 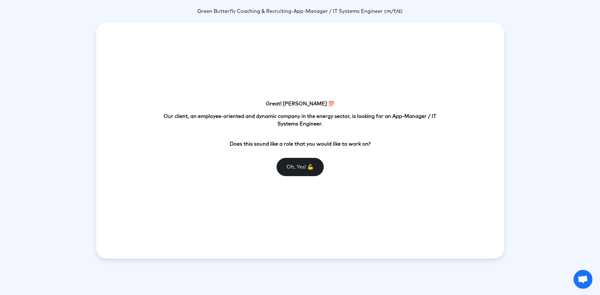 I want to click on span: Green Butterfly Coaching & Recruiting, so click(x=244, y=11).